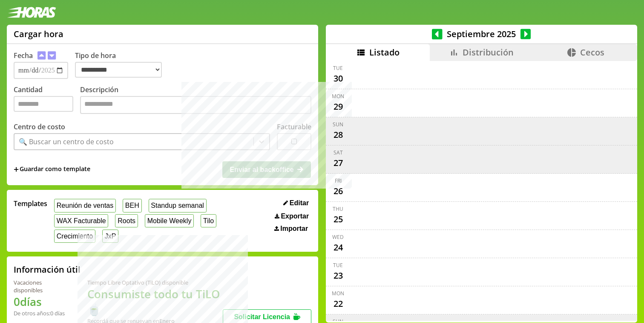  What do you see at coordinates (81, 220) in the screenshot?
I see `button: WAX Facturable` at bounding box center [81, 220].